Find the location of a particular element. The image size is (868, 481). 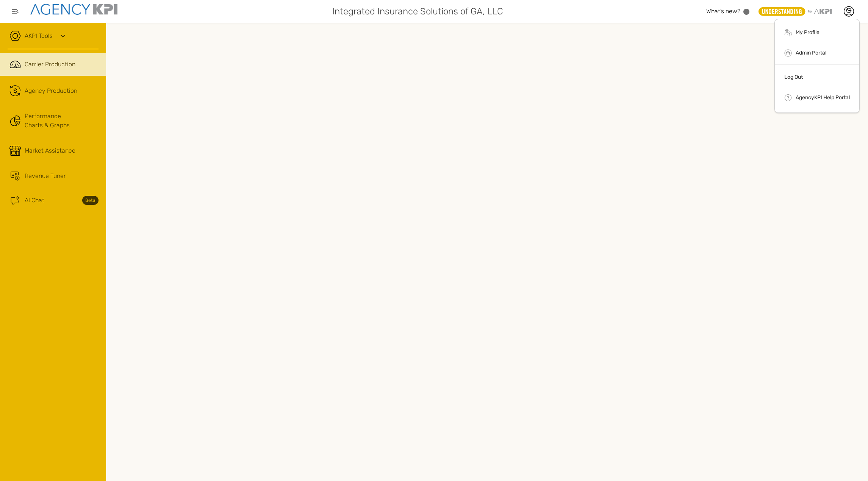

span: Carrier Production is located at coordinates (50, 64).